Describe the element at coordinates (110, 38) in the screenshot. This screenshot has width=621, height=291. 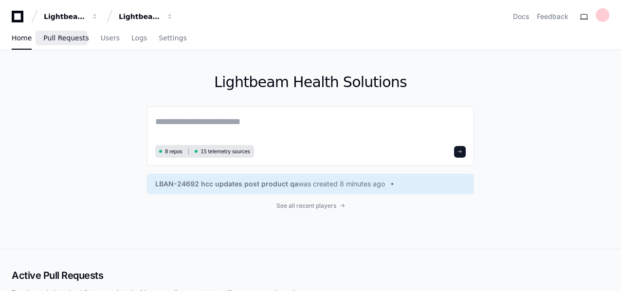
I see `a: Users` at that location.